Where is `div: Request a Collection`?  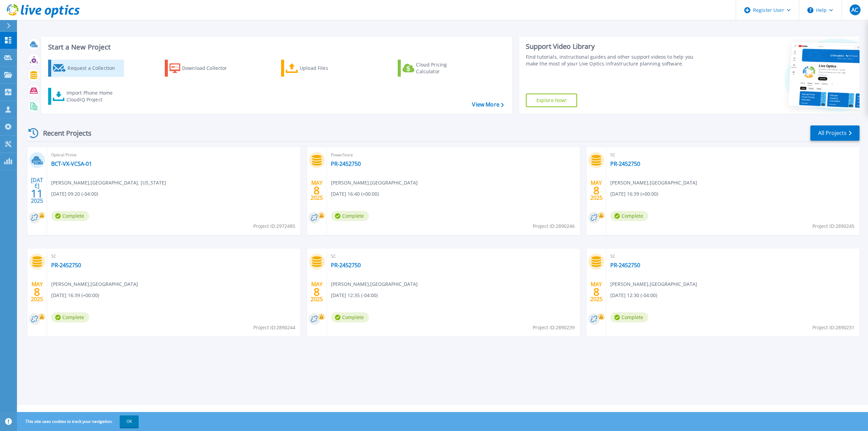 div: Request a Collection is located at coordinates (95, 68).